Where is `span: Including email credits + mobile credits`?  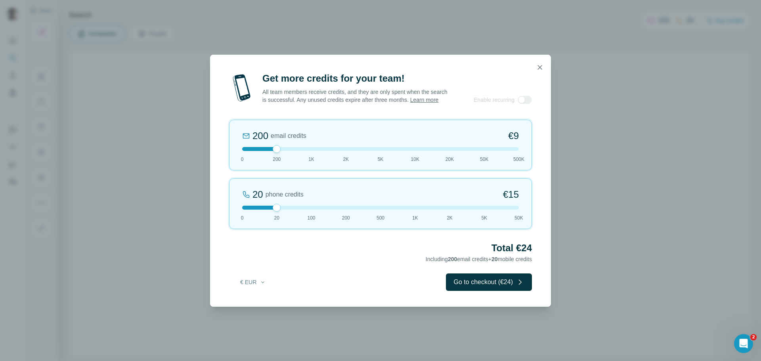 span: Including email credits + mobile credits is located at coordinates (479, 259).